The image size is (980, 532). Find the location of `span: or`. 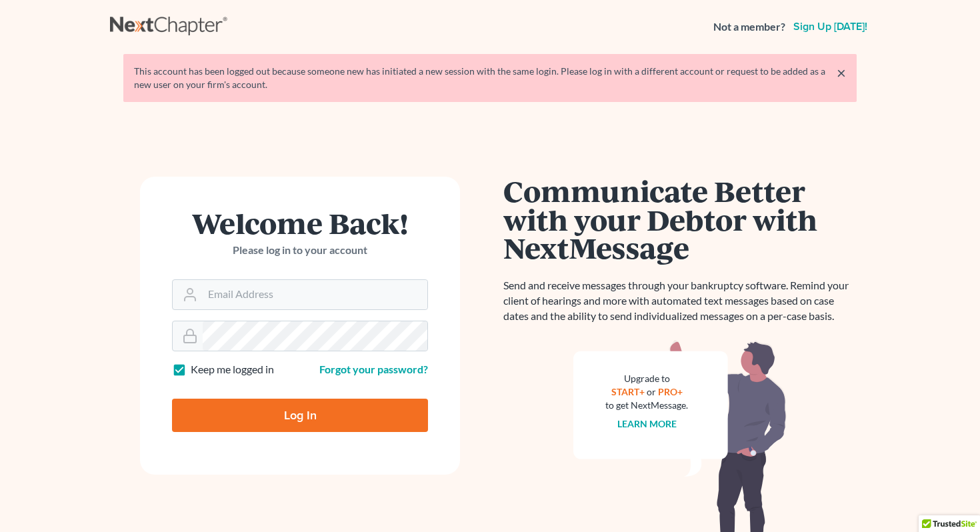

span: or is located at coordinates (651, 392).